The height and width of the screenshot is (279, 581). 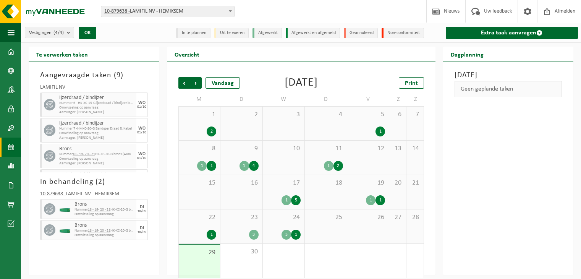 What do you see at coordinates (284, 115) in the screenshot?
I see `span: 3` at bounding box center [284, 115].